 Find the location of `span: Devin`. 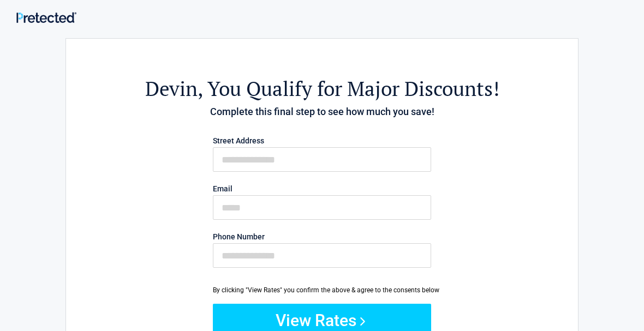

span: Devin is located at coordinates (171, 88).